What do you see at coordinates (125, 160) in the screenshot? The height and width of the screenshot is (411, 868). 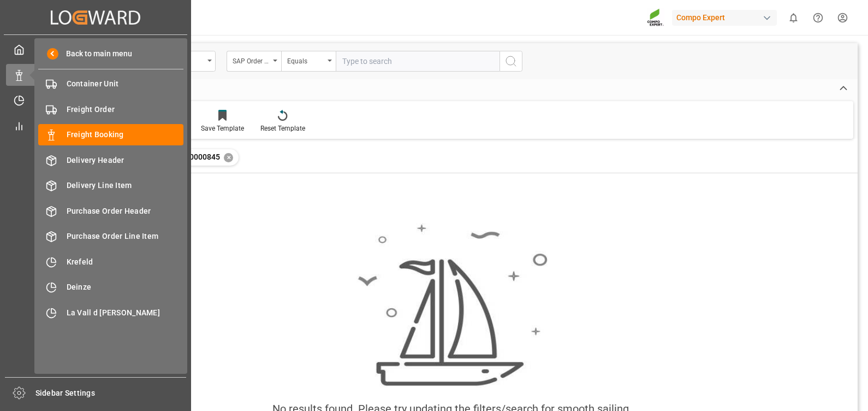 I see `span: Delivery Header` at bounding box center [125, 160].